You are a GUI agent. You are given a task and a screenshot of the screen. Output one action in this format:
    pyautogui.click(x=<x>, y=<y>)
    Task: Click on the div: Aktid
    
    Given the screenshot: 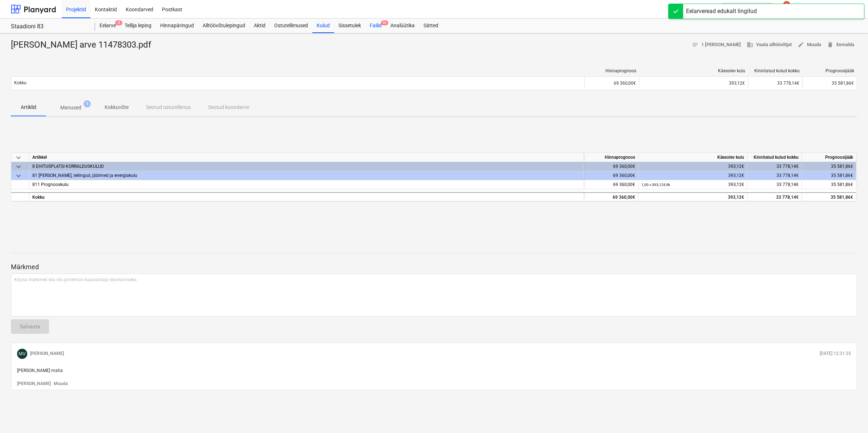 What is the action you would take?
    pyautogui.click(x=259, y=26)
    